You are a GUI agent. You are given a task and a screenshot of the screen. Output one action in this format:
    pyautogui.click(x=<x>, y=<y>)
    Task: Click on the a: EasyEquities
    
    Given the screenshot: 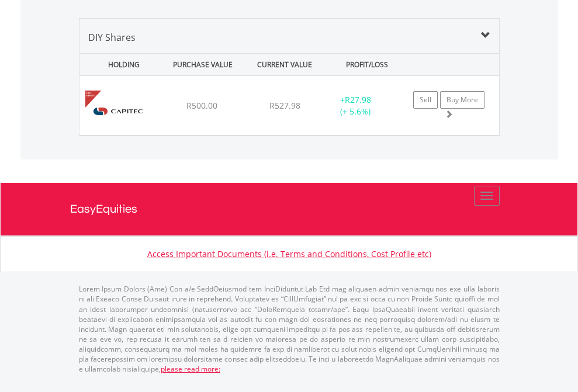 What is the action you would take?
    pyautogui.click(x=289, y=209)
    